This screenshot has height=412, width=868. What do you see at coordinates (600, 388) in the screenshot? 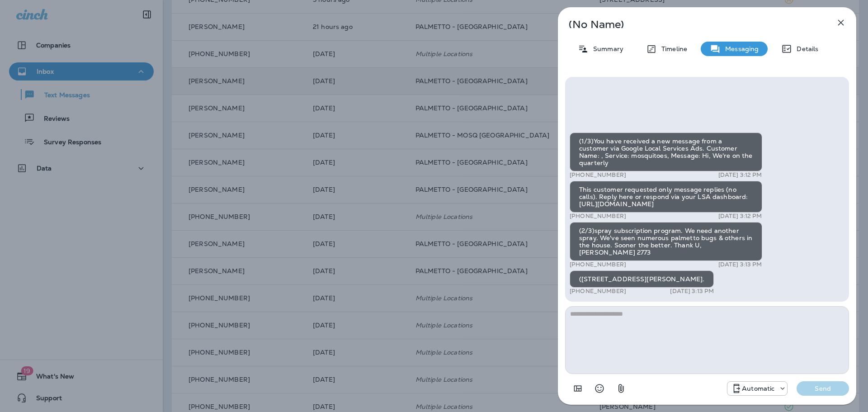
I see `button: Select an emoji` at bounding box center [600, 388].